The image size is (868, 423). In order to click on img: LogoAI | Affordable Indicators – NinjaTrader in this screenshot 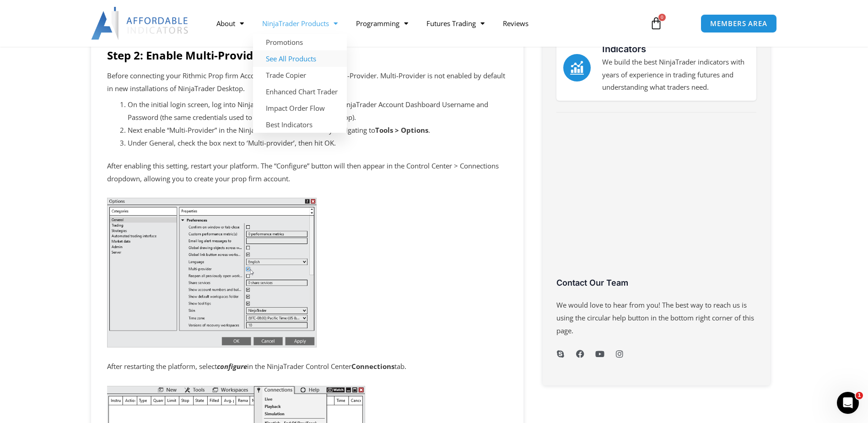, I will do `click(140, 24)`.